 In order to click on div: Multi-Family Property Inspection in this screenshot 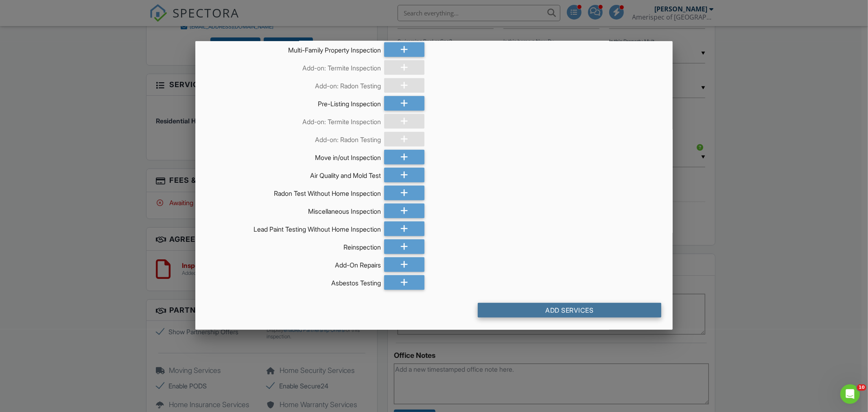, I will do `click(294, 48)`.